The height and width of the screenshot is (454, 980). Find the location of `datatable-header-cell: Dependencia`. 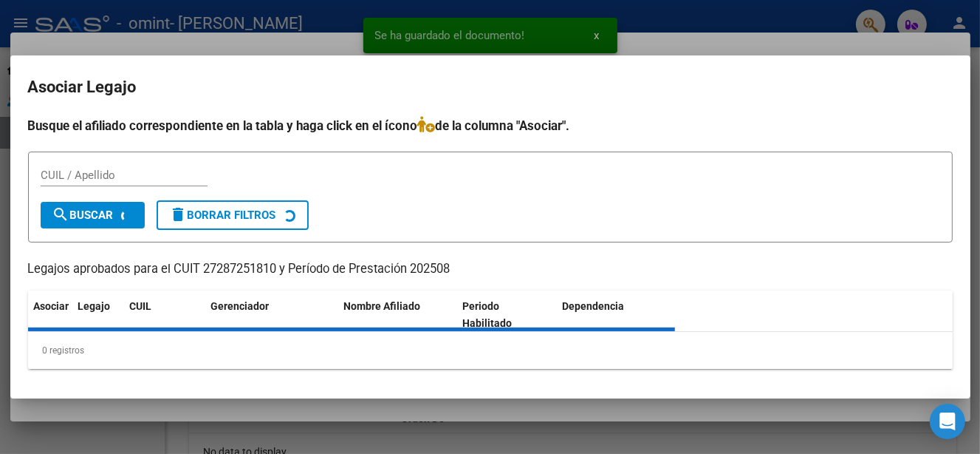

datatable-header-cell: Dependencia is located at coordinates (615, 315).